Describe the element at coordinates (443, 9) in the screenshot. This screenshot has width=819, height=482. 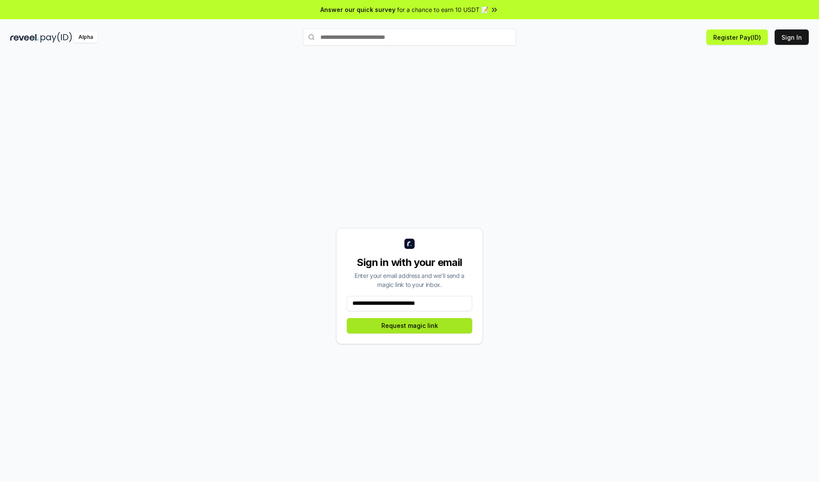
I see `span: for a chance to earn 10 USDT 📝` at that location.